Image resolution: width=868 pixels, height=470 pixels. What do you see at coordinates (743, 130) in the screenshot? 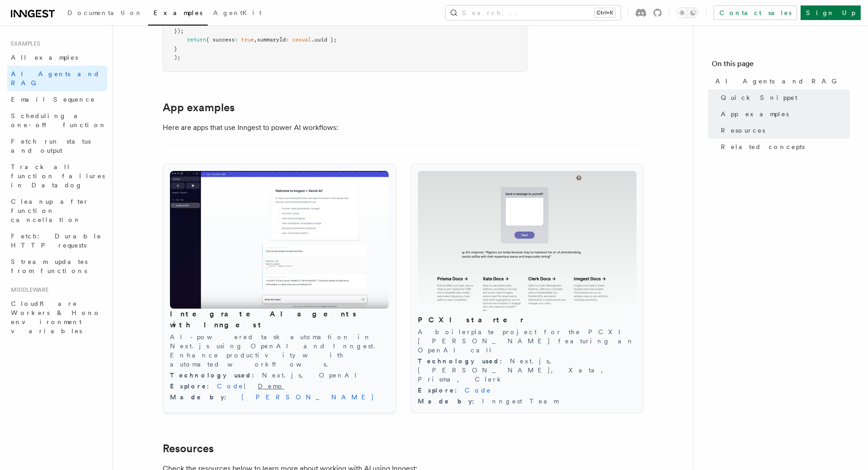
I see `span: Resources` at bounding box center [743, 130].